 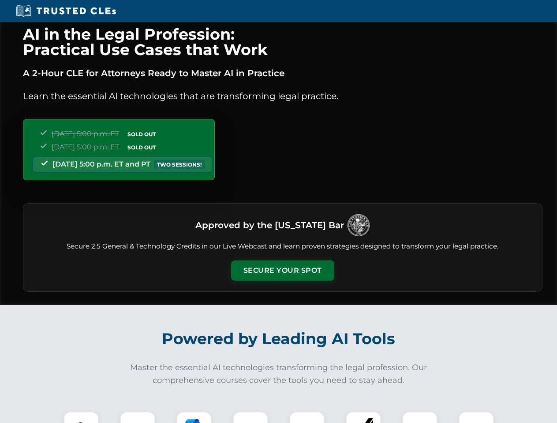 What do you see at coordinates (283, 96) in the screenshot?
I see `p: Learn the essential AI technologies that are transforming legal practice.` at bounding box center [283, 96].